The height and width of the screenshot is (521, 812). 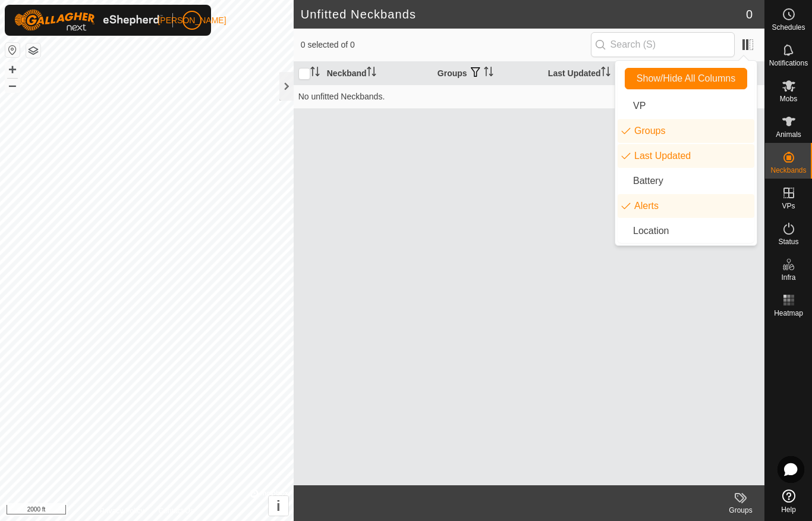 What do you see at coordinates (663, 45) in the screenshot?
I see `input: Search (S)` at bounding box center [663, 45].